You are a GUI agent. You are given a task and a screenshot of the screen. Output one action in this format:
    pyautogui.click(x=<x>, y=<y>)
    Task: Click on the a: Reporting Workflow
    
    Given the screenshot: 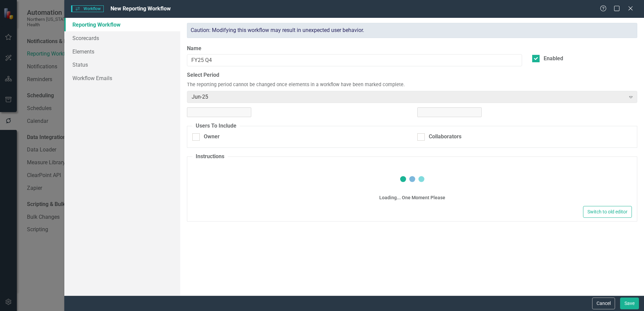 What is the action you would take?
    pyautogui.click(x=122, y=24)
    